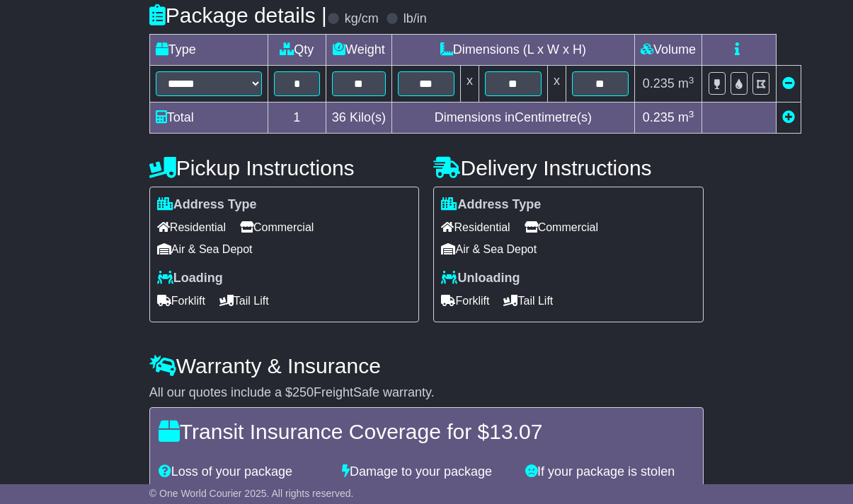 The image size is (853, 504). What do you see at coordinates (426, 431) in the screenshot?
I see `h4: Transit Insurance Coverage for $` at bounding box center [426, 431].